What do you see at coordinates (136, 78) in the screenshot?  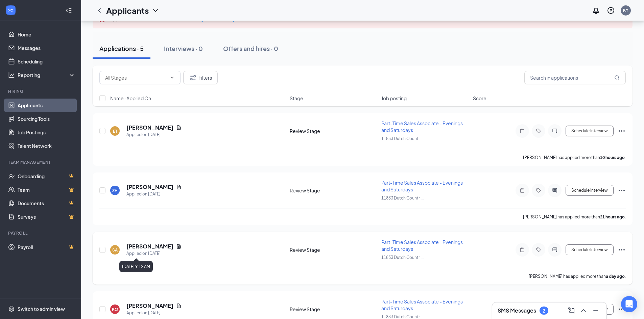 I see `input: All Stages` at bounding box center [136, 78].